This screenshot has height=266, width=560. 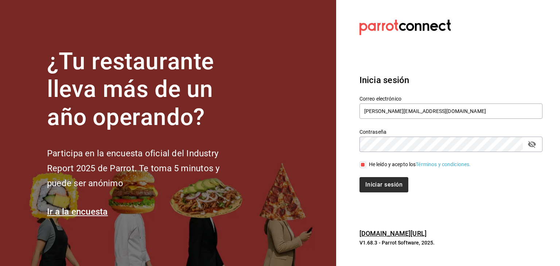 I want to click on a: Ir a la encuesta, so click(x=77, y=212).